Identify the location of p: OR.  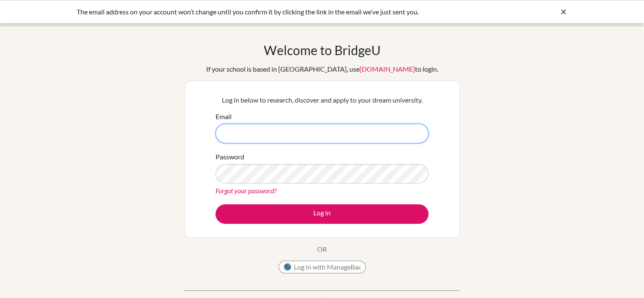
(322, 249).